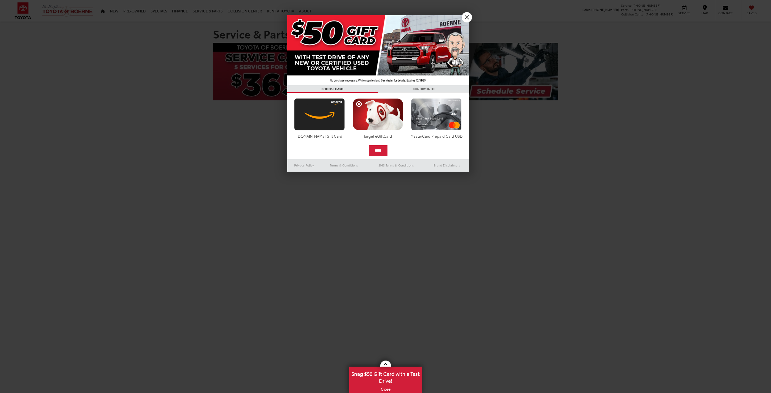  Describe the element at coordinates (378, 136) in the screenshot. I see `div: Target eGiftCard` at that location.